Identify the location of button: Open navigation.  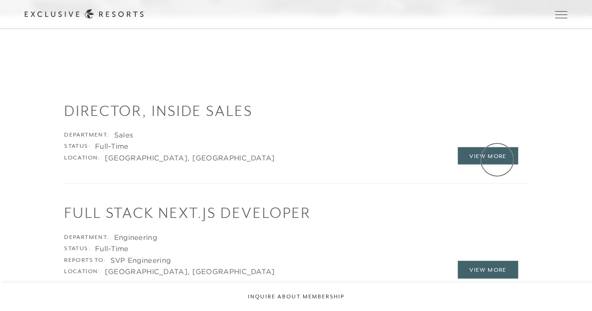
(561, 15).